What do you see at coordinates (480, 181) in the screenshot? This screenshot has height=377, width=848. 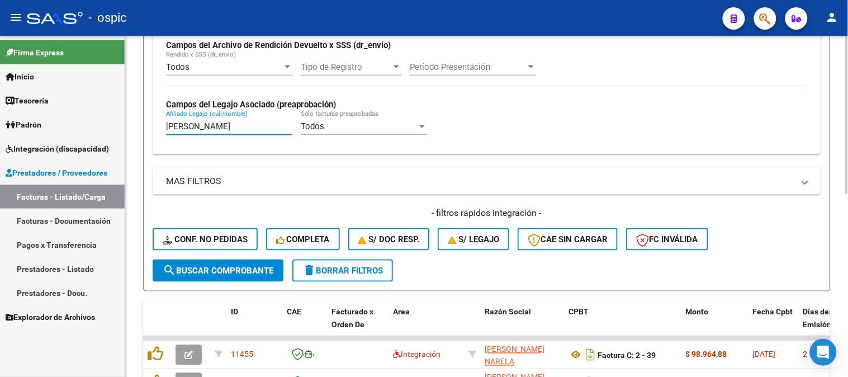 I see `mat-panel-title: MAS FILTROS` at bounding box center [480, 181].